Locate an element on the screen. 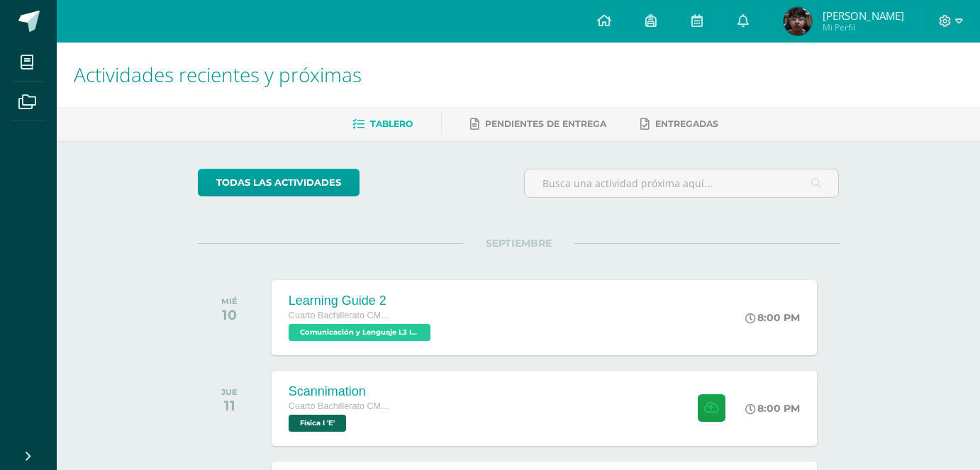 Image resolution: width=980 pixels, height=470 pixels. span: Pendientes de entrega is located at coordinates (545, 123).